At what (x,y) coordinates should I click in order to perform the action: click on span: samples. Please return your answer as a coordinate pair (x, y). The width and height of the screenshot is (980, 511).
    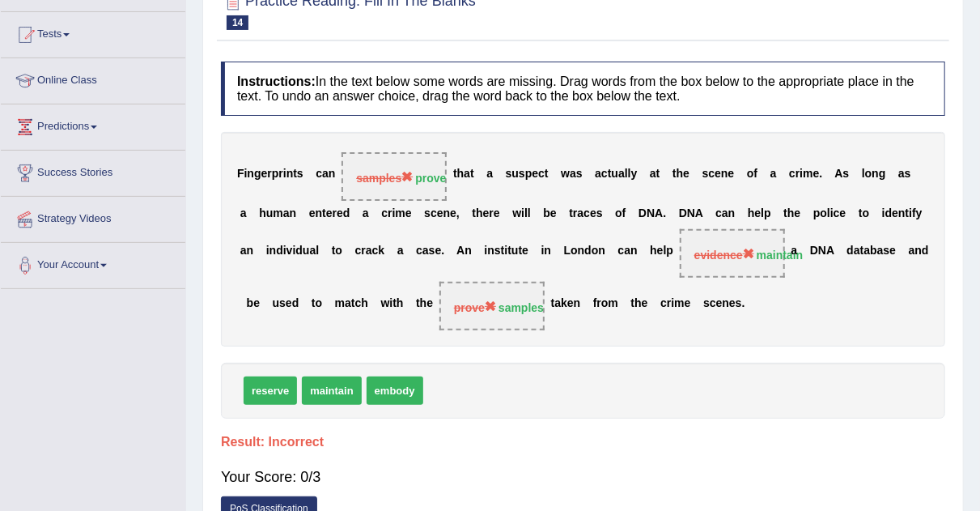
    Looking at the image, I should click on (384, 178).